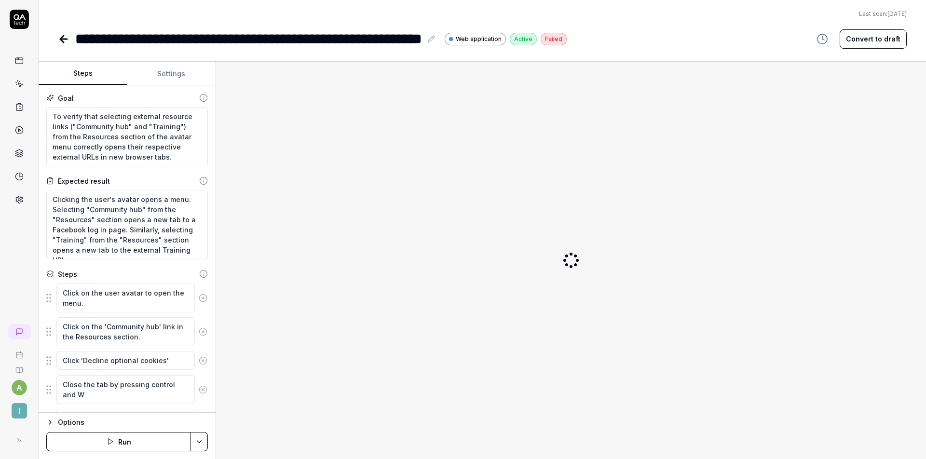  I want to click on button: Run, so click(119, 442).